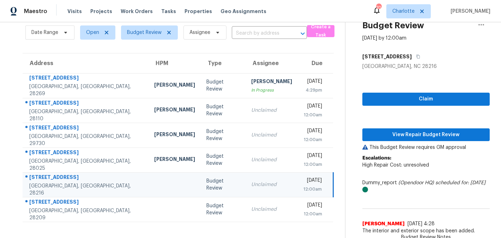 The width and height of the screenshot is (501, 238). What do you see at coordinates (144, 32) in the screenshot?
I see `span: Budget Review` at bounding box center [144, 32].